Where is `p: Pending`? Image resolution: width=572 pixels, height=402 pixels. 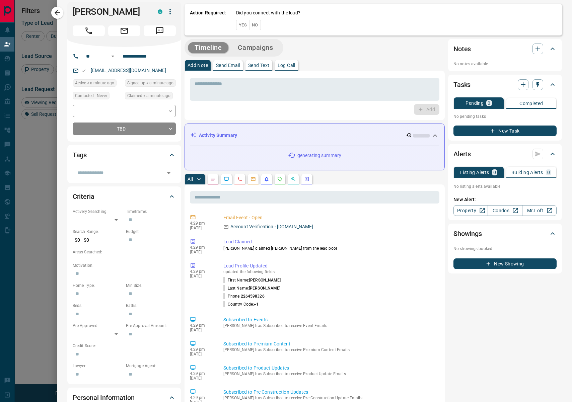
p: Pending is located at coordinates (475, 103).